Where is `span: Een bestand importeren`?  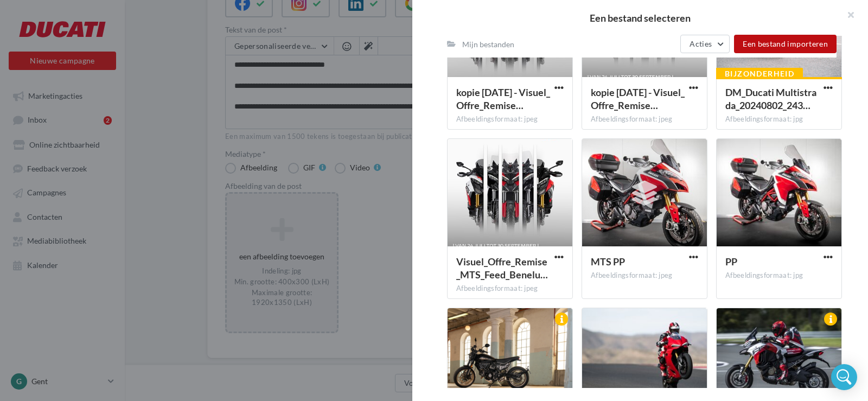 span: Een bestand importeren is located at coordinates (785, 44).